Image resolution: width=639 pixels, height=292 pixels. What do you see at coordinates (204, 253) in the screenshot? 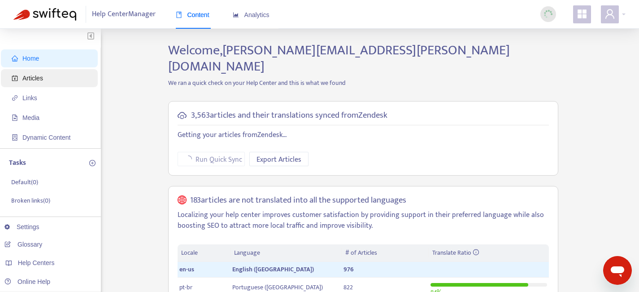
I see `th: Locale` at bounding box center [204, 253].